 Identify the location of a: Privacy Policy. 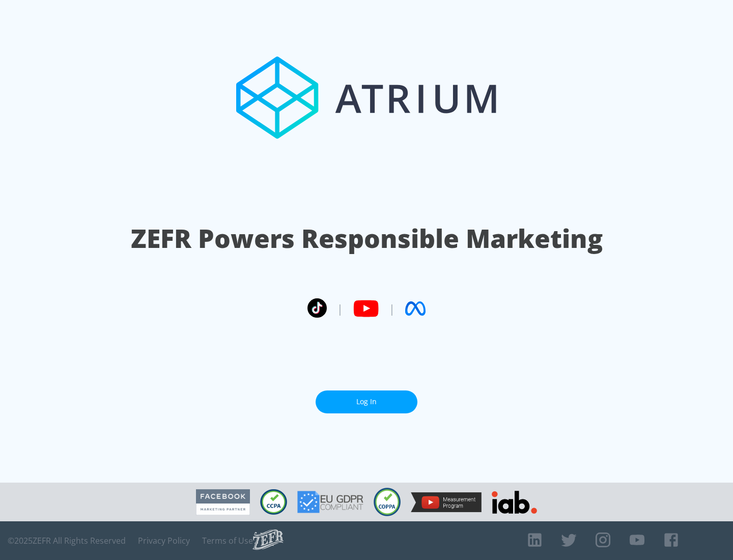
(163, 540).